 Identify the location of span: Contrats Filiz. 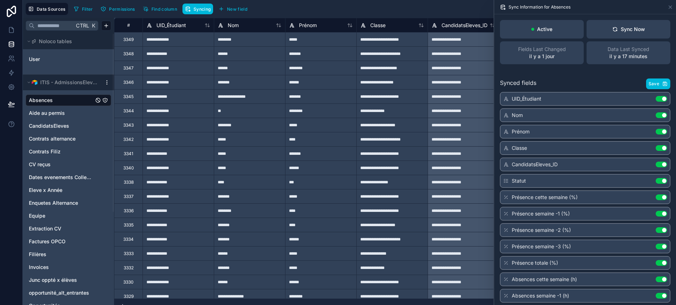
(45, 151).